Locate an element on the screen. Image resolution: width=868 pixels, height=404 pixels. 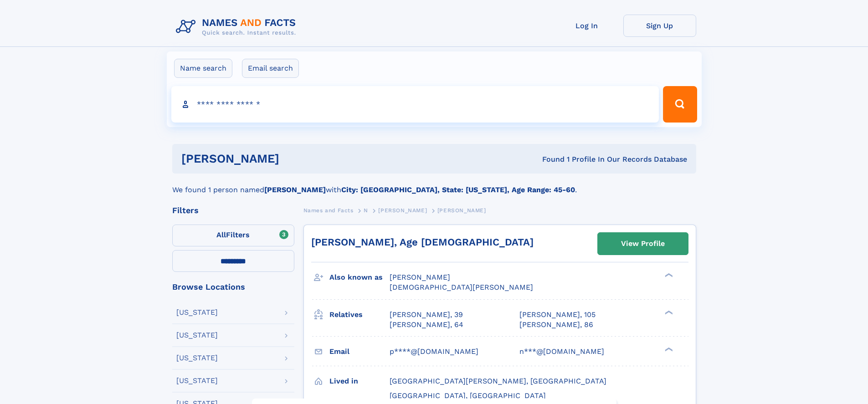
div: View Profile is located at coordinates (643, 244).